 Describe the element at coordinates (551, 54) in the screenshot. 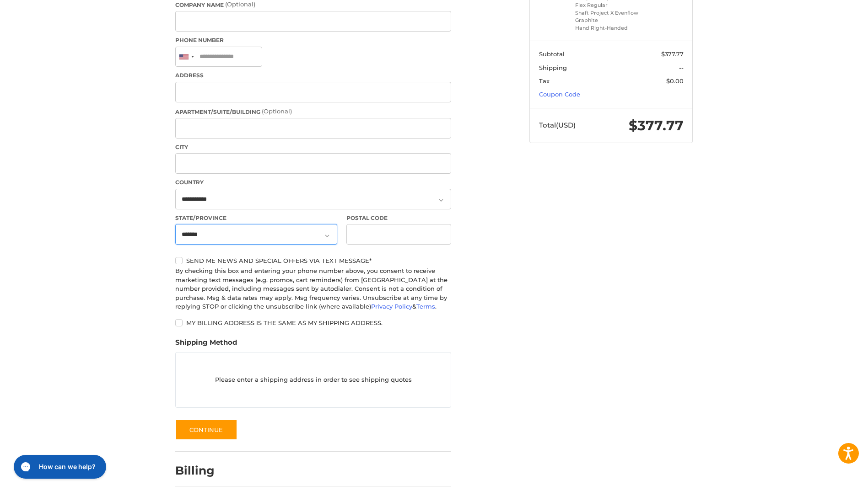

I see `span: Subtotal` at that location.